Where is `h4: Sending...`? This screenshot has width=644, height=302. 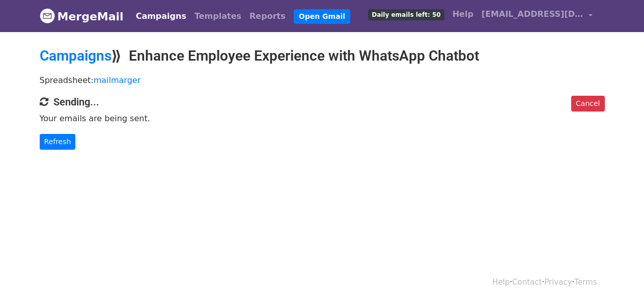 h4: Sending... is located at coordinates (322, 102).